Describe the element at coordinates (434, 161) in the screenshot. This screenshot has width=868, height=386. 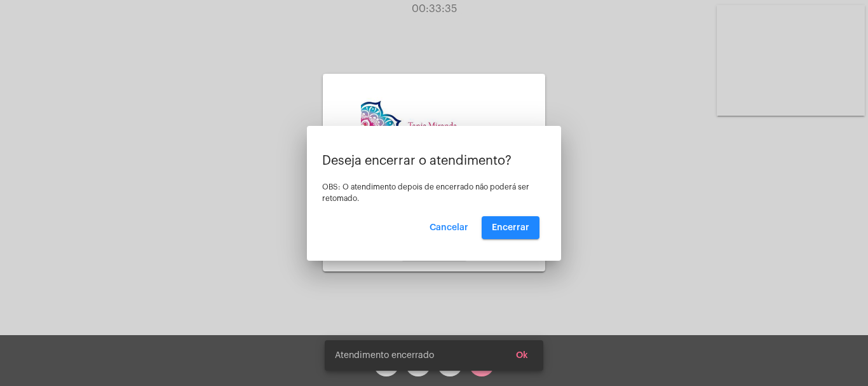
I see `p: Deseja encerrar o atendimento?` at that location.